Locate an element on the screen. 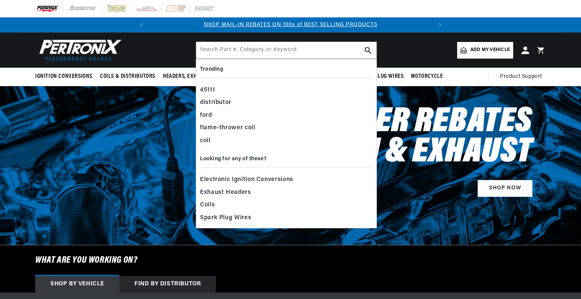 This screenshot has height=299, width=581. div: Find by Distributor is located at coordinates (167, 285).